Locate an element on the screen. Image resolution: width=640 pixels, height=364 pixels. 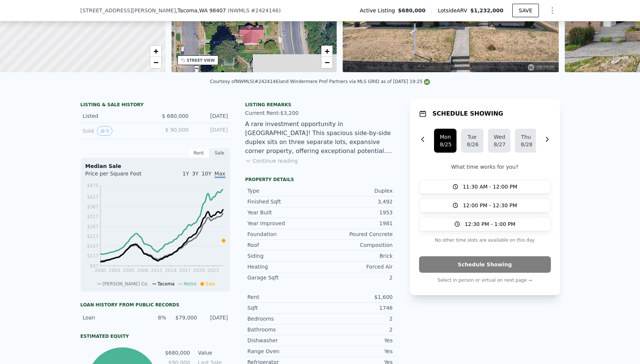
div: STREET VIEW is located at coordinates (201, 60).